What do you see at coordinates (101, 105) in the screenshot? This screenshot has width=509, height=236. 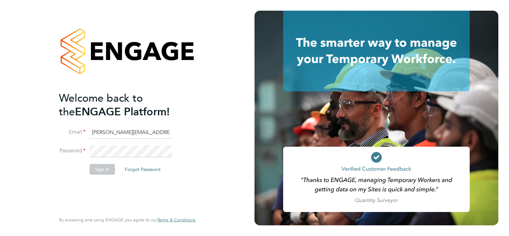 I see `span: Welcome back to the` at bounding box center [101, 105].